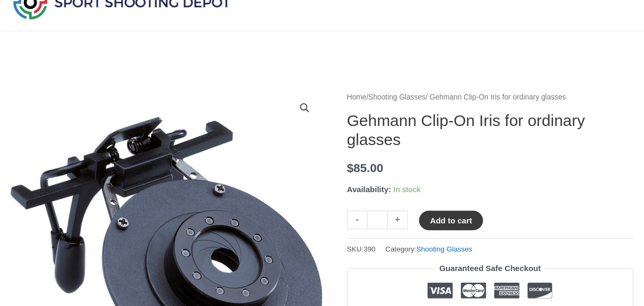 The image size is (644, 306). What do you see at coordinates (304, 108) in the screenshot?
I see `a: View full-screen image gallery` at bounding box center [304, 108].